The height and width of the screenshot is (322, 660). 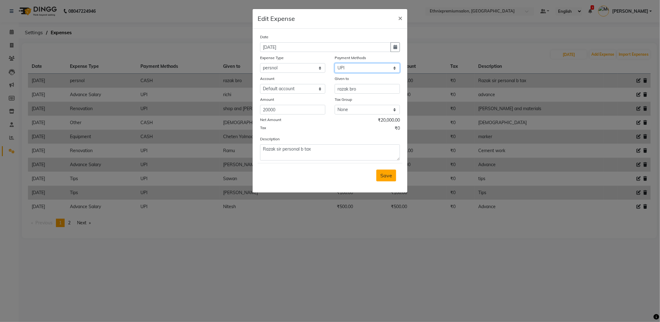 I want to click on label: Date, so click(x=264, y=37).